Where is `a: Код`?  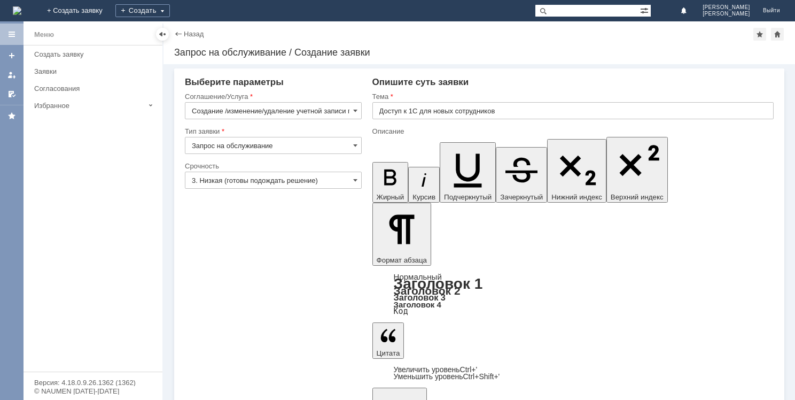 a: Код is located at coordinates (401, 311).